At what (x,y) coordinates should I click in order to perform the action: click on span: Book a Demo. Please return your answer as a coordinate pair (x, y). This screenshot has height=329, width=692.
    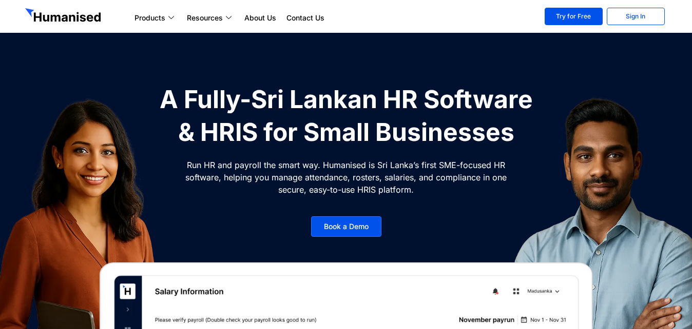
    Looking at the image, I should click on (346, 227).